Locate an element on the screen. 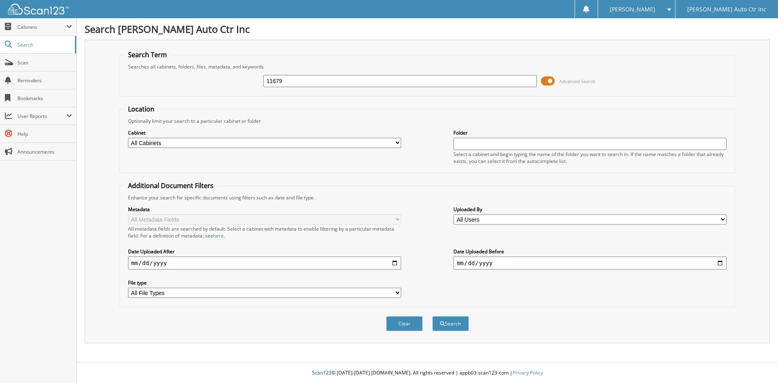 Image resolution: width=778 pixels, height=383 pixels. span: Help is located at coordinates (45, 134).